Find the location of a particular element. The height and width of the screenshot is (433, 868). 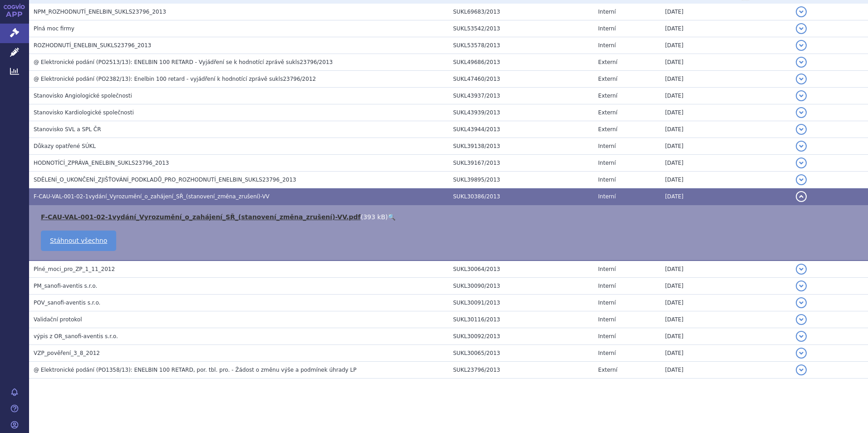

span: Plná moc firmy is located at coordinates (54, 29).